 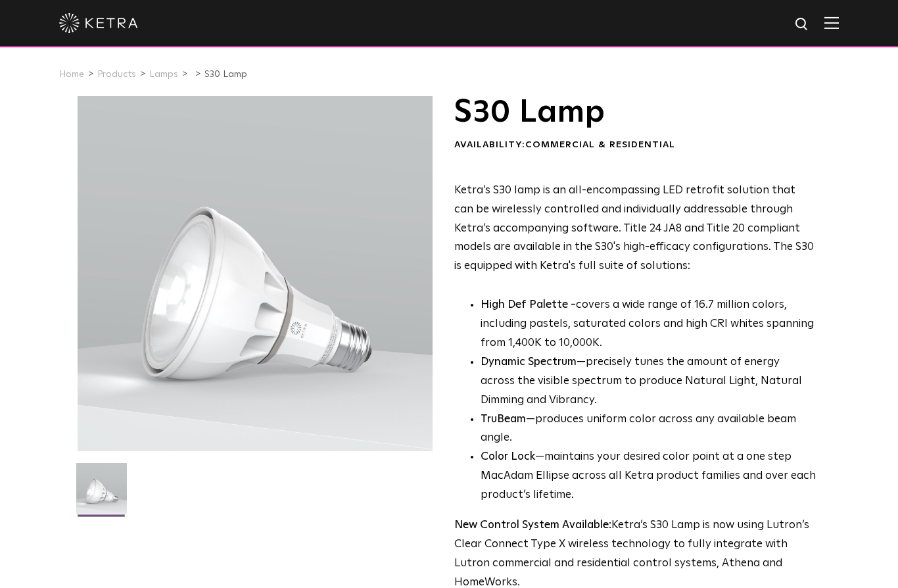 I want to click on strong: High Def Palette -, so click(x=528, y=305).